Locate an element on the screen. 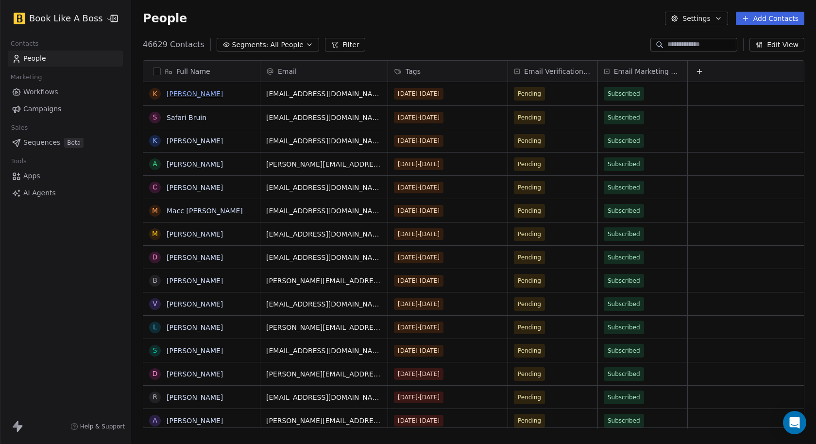  a: Help & Support is located at coordinates (98, 427).